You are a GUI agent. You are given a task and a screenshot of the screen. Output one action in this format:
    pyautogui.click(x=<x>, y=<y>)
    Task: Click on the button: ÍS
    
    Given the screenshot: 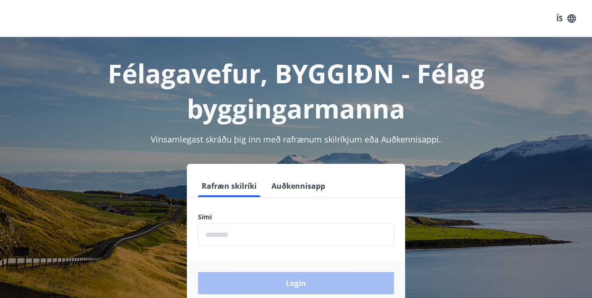 What is the action you would take?
    pyautogui.click(x=566, y=18)
    